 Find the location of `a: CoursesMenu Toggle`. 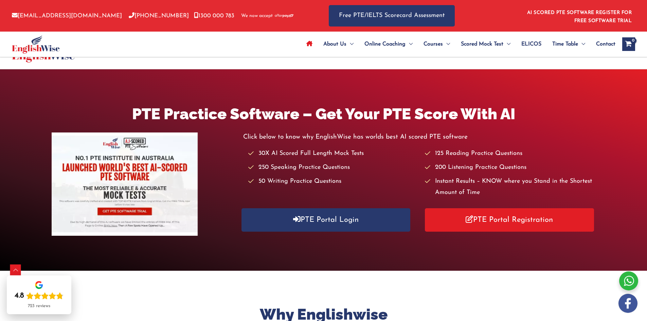

a: CoursesMenu Toggle is located at coordinates (437, 44).